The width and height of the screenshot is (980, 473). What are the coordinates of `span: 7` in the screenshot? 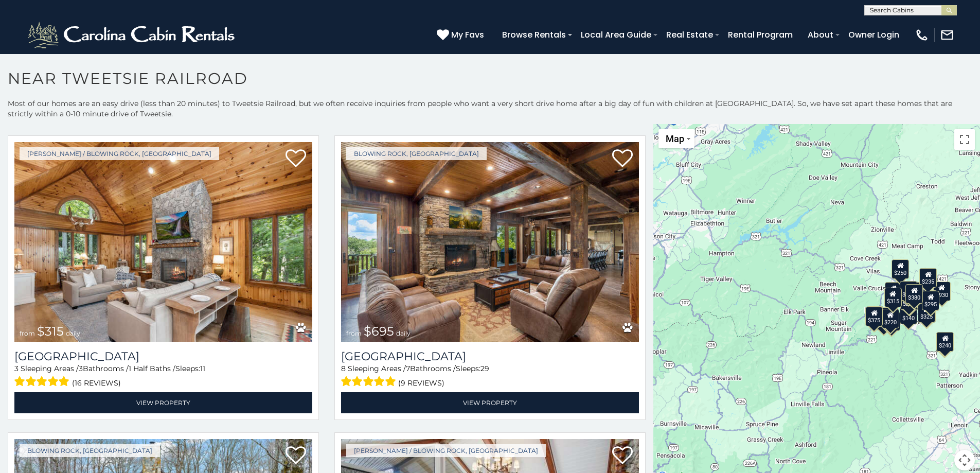 It's located at (407, 368).